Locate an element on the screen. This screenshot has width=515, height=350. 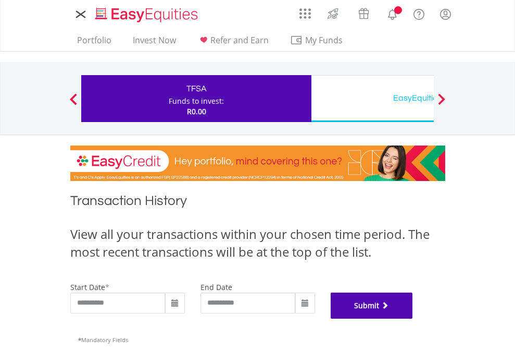
button: Next is located at coordinates (442, 104).